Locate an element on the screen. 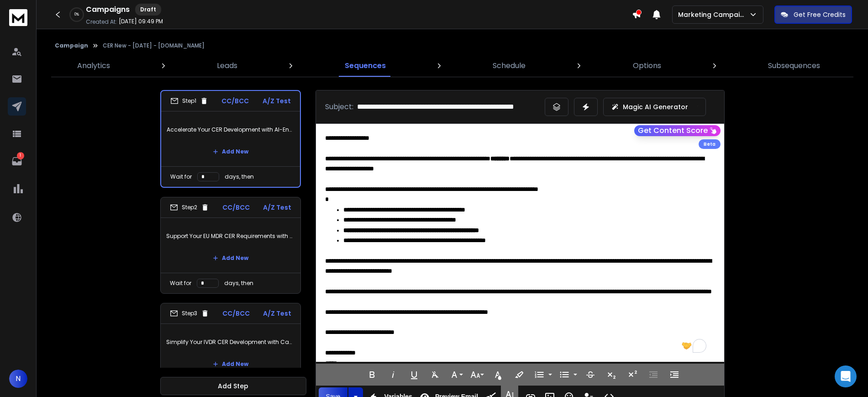  p: 1 is located at coordinates (21, 155).